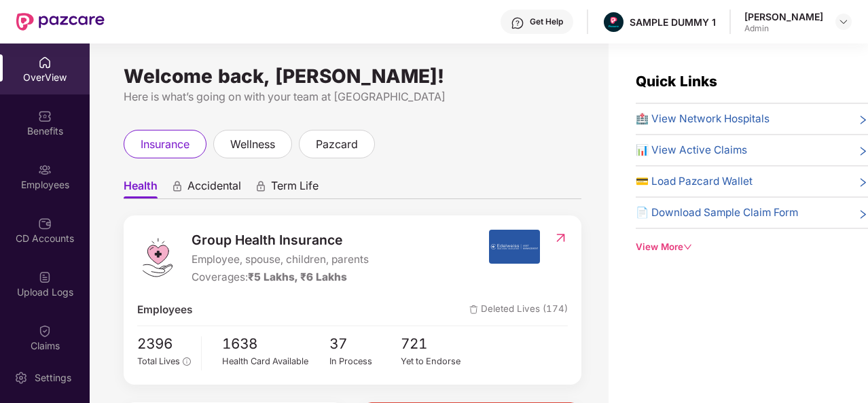  What do you see at coordinates (44, 277) in the screenshot?
I see `img: svg+xml;base64,PHN2ZyBpZD0iVXBsb2FkX0xvZ3MiIGRhdGEtbmFtZT0iVXBsb2FkIExvZ3MiIHhtbG5zPSJodHRwOi8vd3...` at bounding box center [44, 277].